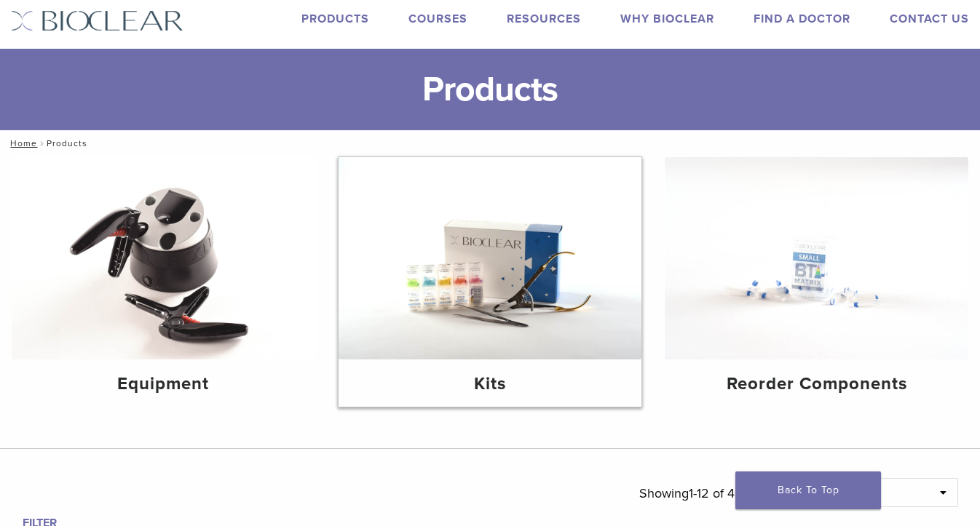  Describe the element at coordinates (163, 385) in the screenshot. I see `h4: Equipment` at that location.